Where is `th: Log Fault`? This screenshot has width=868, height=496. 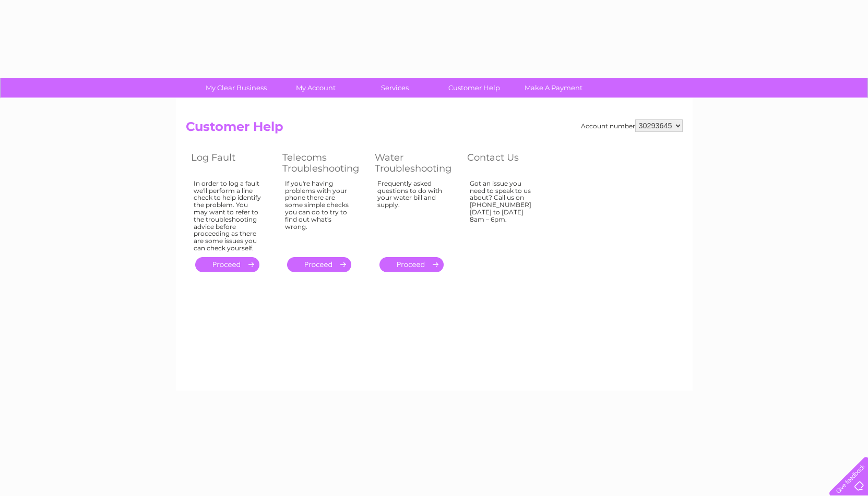
th: Log Fault is located at coordinates (231, 163).